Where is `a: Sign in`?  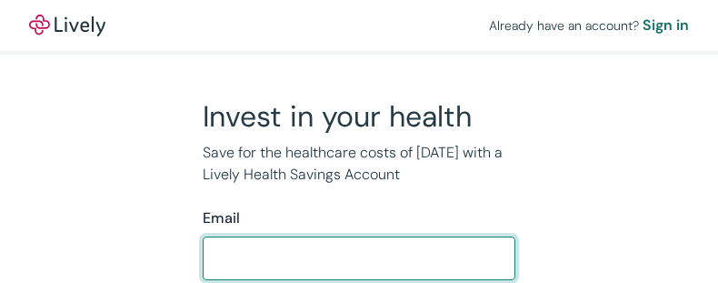 a: Sign in is located at coordinates (666, 25).